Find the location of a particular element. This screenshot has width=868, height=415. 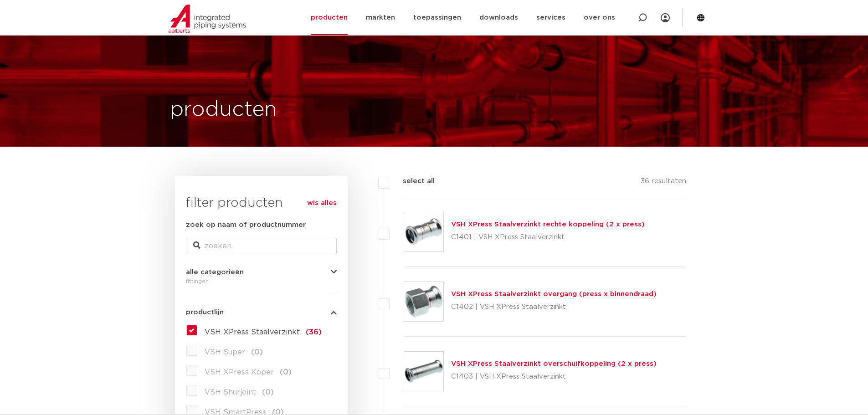

span: VSH Shurjoint is located at coordinates (230, 392).